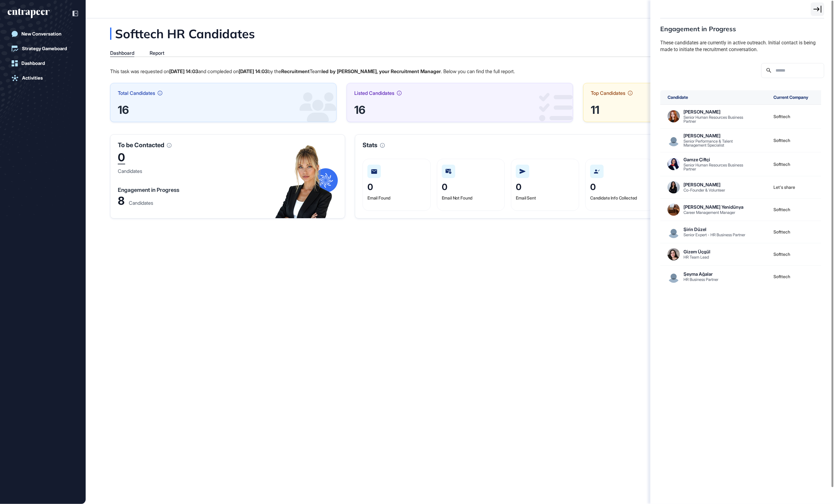 The height and width of the screenshot is (504, 834). What do you see at coordinates (674, 164) in the screenshot?
I see `img: Gamze Çi̇ftçi̇` at bounding box center [674, 164].